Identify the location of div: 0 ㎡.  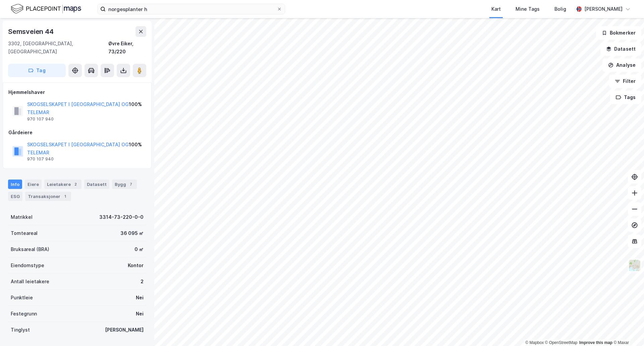
(139, 249).